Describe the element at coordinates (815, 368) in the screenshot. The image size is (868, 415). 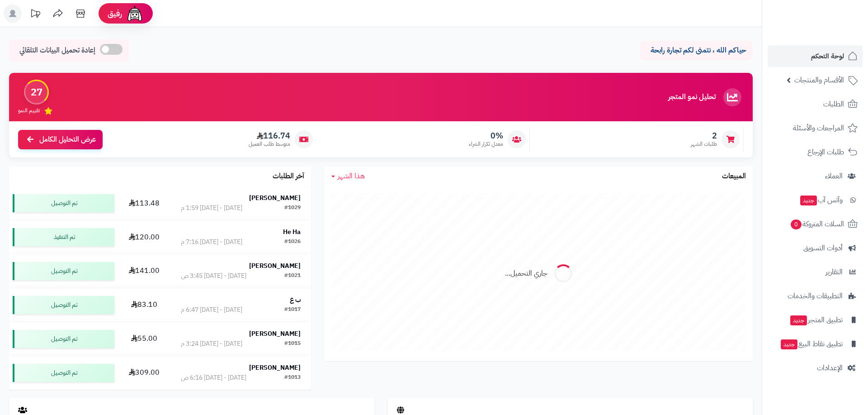
I see `a: الإعدادات` at that location.